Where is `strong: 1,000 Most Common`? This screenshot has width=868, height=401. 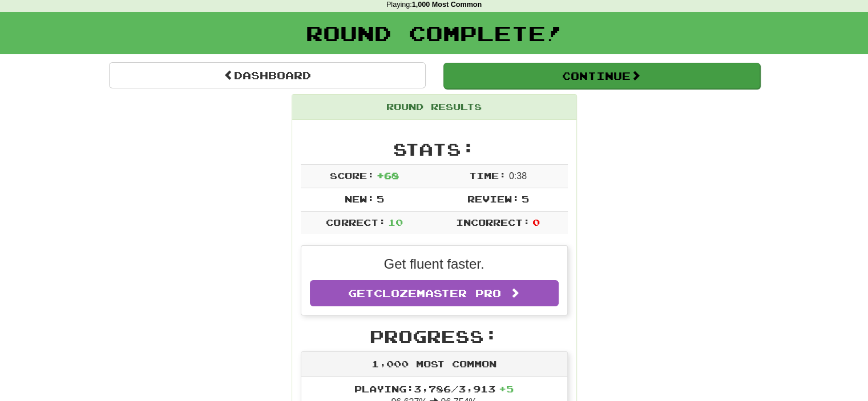 strong: 1,000 Most Common is located at coordinates (447, 4).